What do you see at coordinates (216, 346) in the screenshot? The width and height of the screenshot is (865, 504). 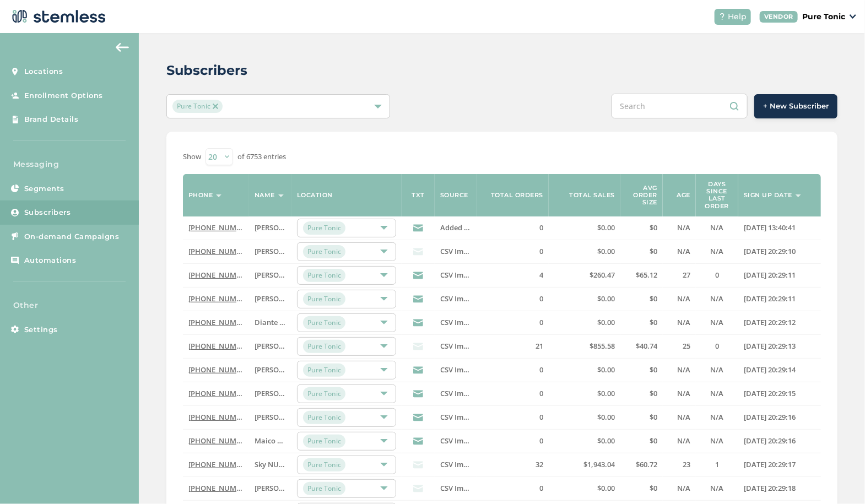 I see `label: (951) 423-6872` at bounding box center [216, 346].